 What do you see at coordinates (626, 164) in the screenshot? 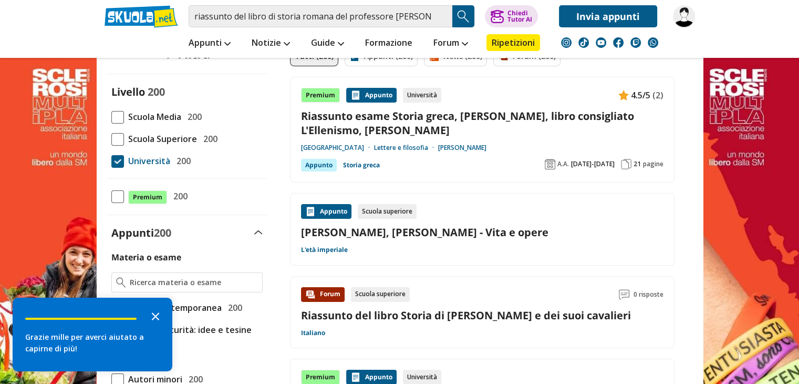
I see `img: Pagine` at bounding box center [626, 164].